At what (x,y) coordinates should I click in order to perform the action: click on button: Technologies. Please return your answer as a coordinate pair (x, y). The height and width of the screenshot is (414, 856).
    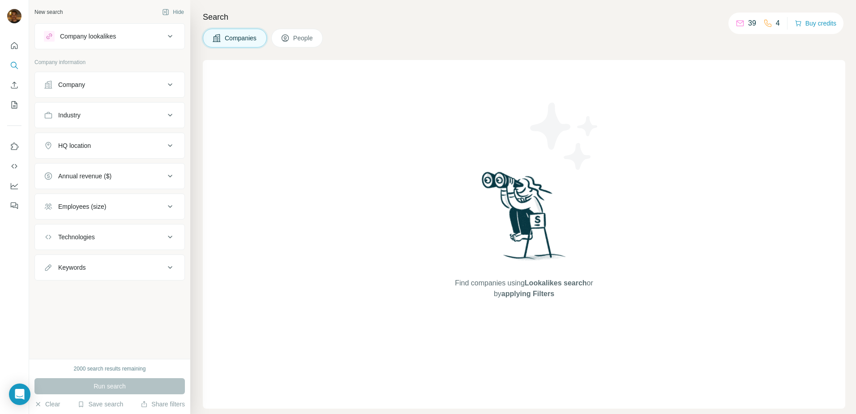
    Looking at the image, I should click on (110, 237).